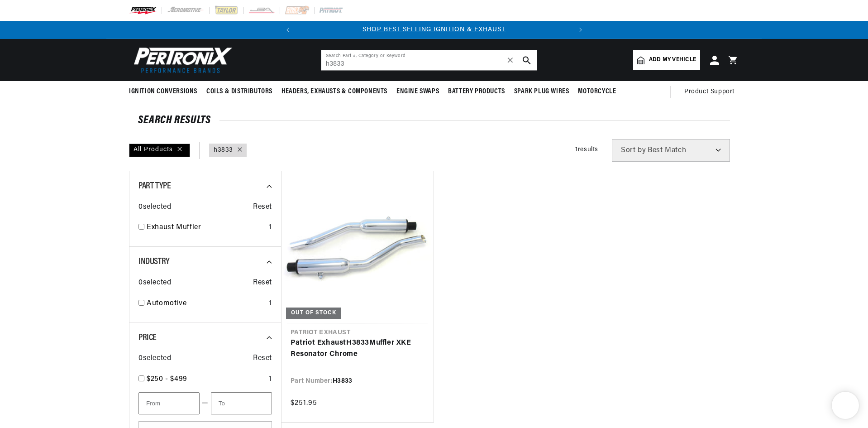  I want to click on span: Product Support, so click(710, 92).